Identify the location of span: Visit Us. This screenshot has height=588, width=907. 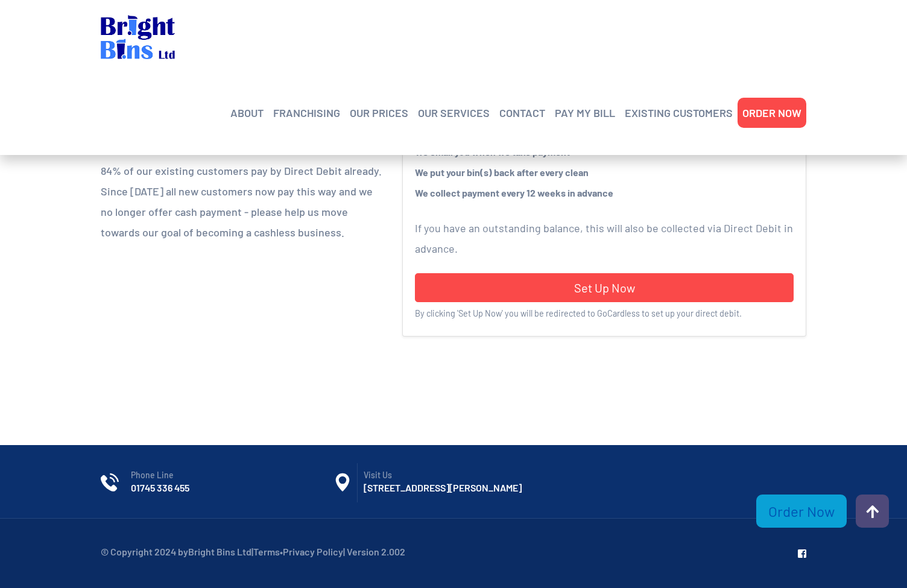
(465, 475).